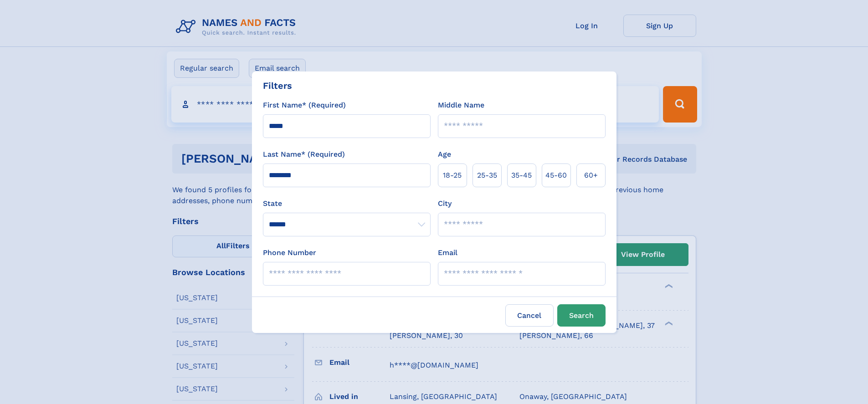 The height and width of the screenshot is (404, 868). I want to click on label: State, so click(347, 204).